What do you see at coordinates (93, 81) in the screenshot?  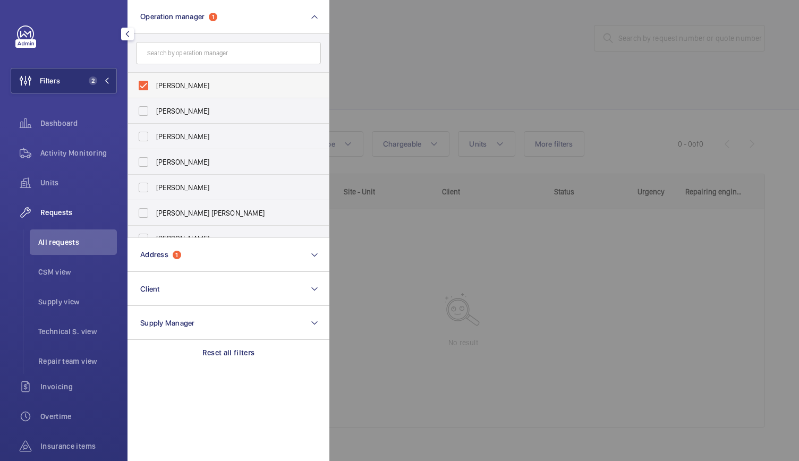 I see `span: 2` at bounding box center [93, 81].